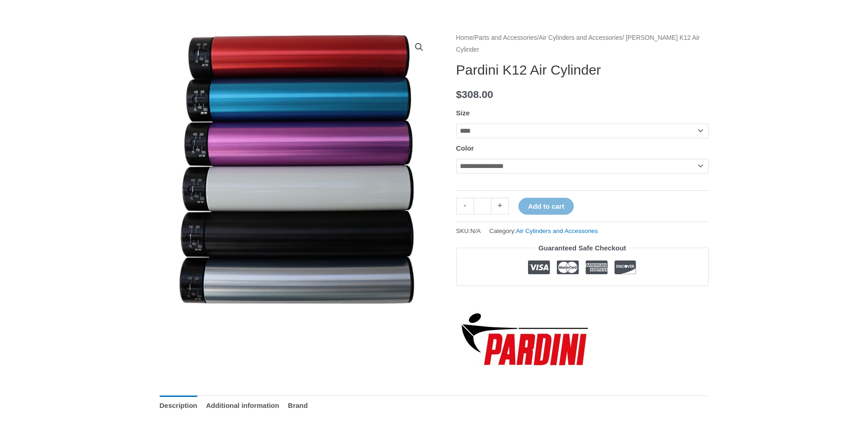  What do you see at coordinates (419, 47) in the screenshot?
I see `a: View full-screen image gallery` at bounding box center [419, 47].